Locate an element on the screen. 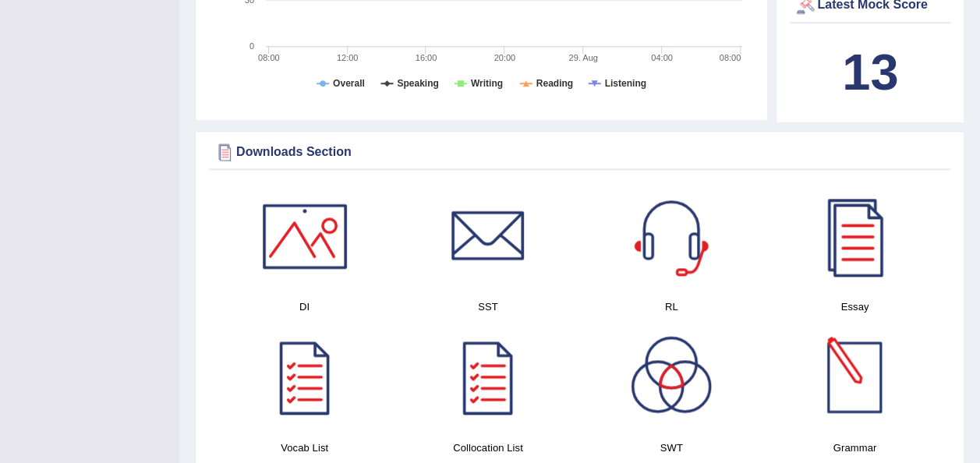 The height and width of the screenshot is (463, 980). h4: Essay is located at coordinates (854, 306).